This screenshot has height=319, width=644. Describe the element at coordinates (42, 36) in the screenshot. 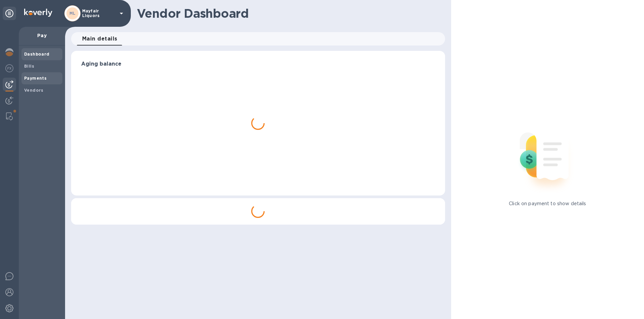

I see `p: Pay` at that location.